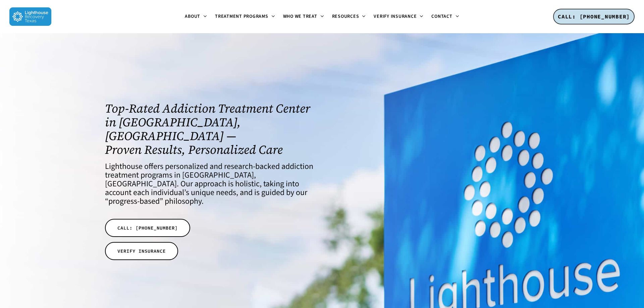  I want to click on span: Resources, so click(346, 17).